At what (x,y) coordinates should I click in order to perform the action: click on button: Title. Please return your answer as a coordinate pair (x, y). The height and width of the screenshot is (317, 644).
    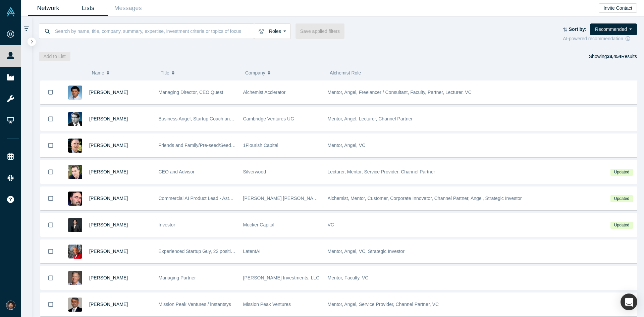
    Looking at the image, I should click on (199, 73).